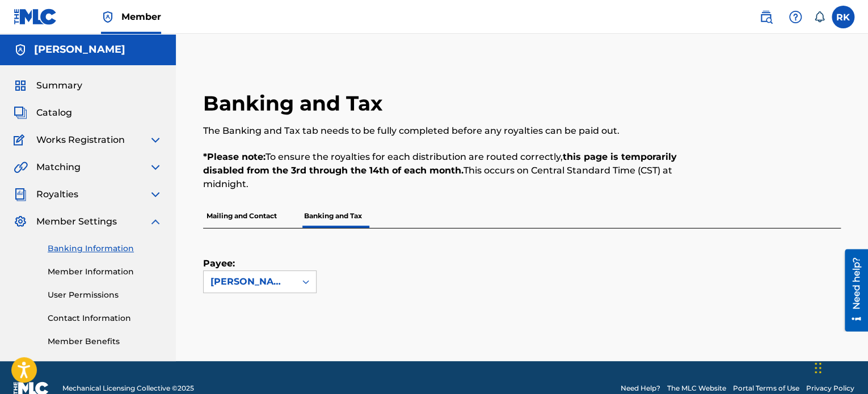  Describe the element at coordinates (20, 167) in the screenshot. I see `img: Matching` at that location.